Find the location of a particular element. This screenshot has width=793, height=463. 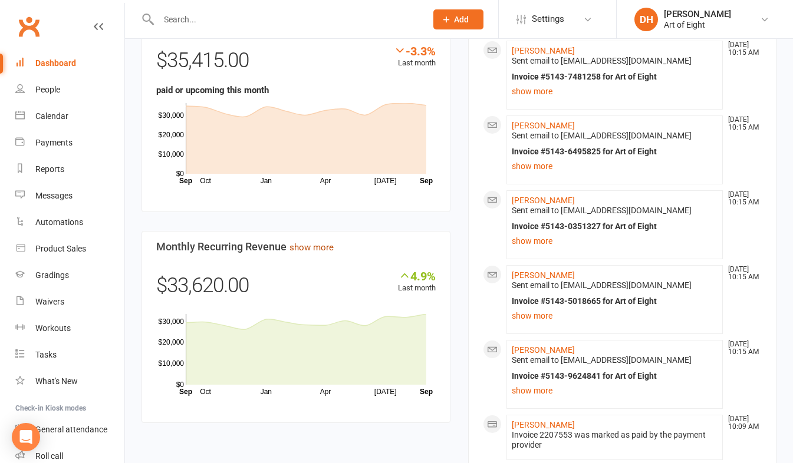

input: Search... is located at coordinates (286, 19).